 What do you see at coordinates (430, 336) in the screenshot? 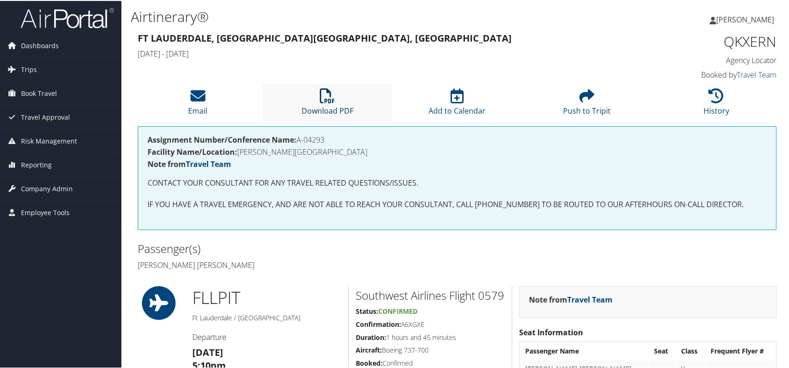
I see `h5: 1 hours and 45 minutes` at bounding box center [430, 336].